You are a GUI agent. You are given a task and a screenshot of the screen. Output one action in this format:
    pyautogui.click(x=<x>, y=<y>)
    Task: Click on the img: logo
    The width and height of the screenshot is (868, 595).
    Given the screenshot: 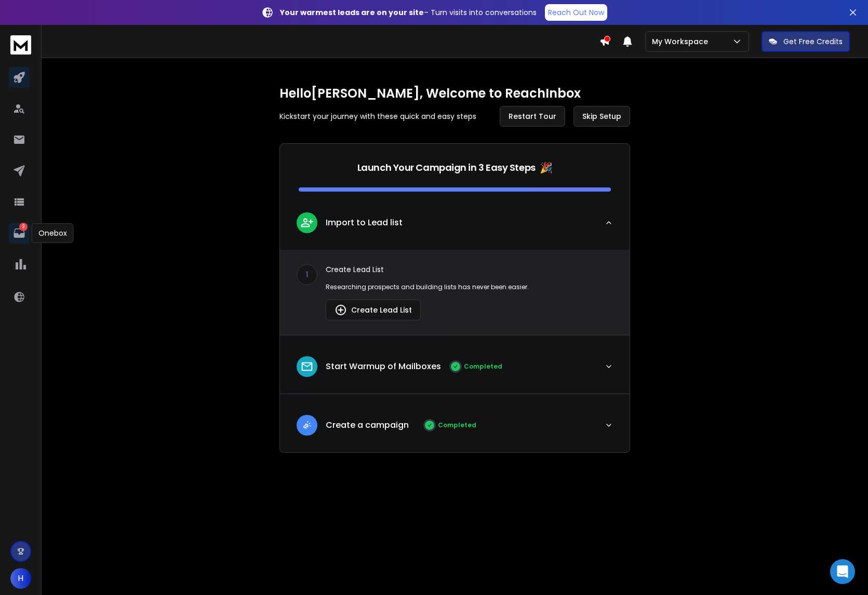 What is the action you would take?
    pyautogui.click(x=20, y=44)
    